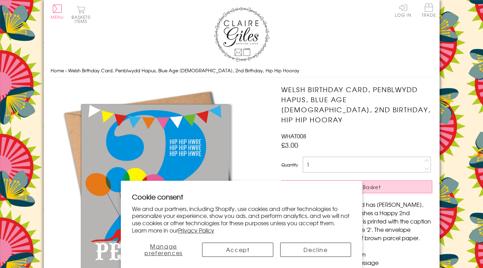 The width and height of the screenshot is (483, 268). What do you see at coordinates (242, 34) in the screenshot?
I see `img: Claire Giles Greetings Cards` at bounding box center [242, 34].